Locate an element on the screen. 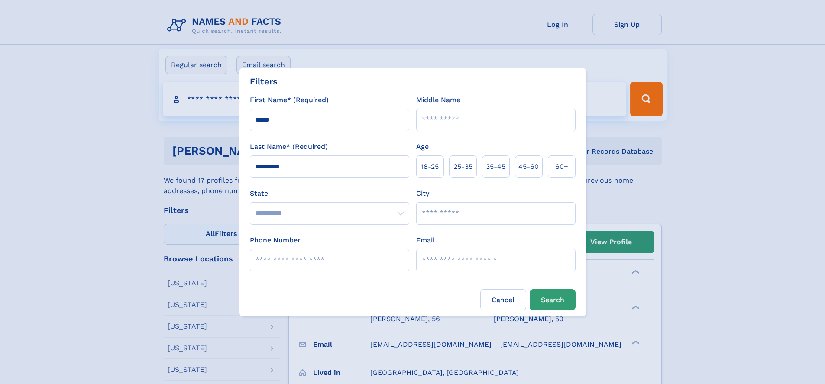 The height and width of the screenshot is (384, 825). label: State is located at coordinates (330, 194).